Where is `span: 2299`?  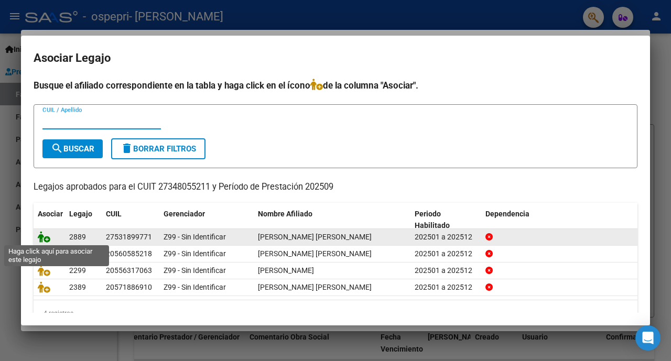
span: 2299 is located at coordinates (78, 270).